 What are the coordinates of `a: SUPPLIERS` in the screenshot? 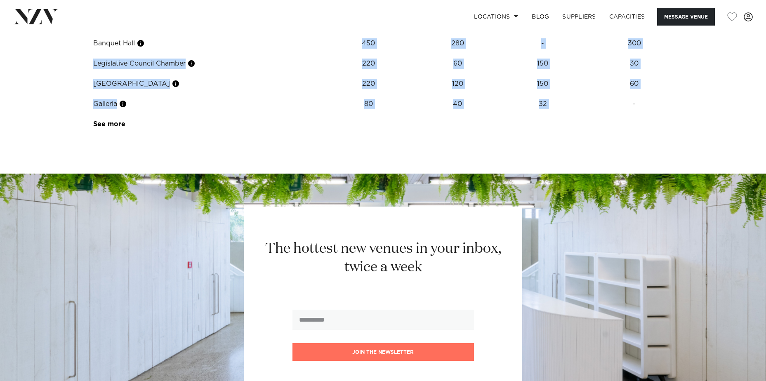 It's located at (578, 16).